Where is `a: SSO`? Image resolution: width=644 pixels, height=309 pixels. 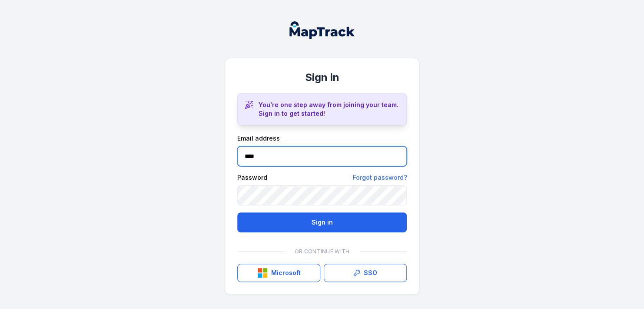
a: SSO is located at coordinates (365, 273).